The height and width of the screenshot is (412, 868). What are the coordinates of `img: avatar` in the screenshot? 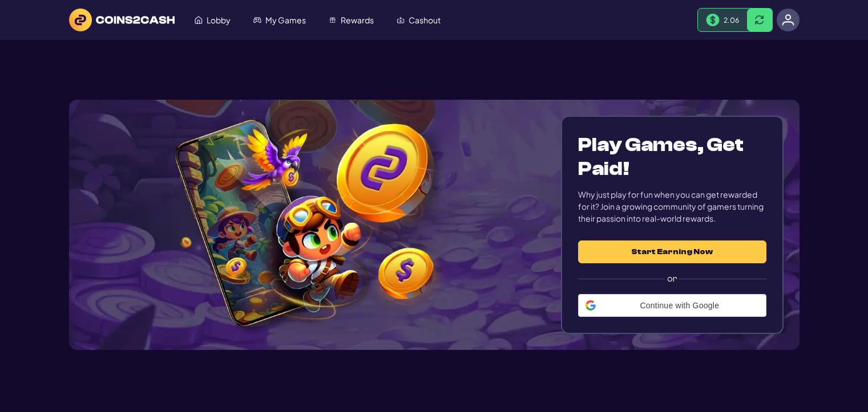 It's located at (788, 20).